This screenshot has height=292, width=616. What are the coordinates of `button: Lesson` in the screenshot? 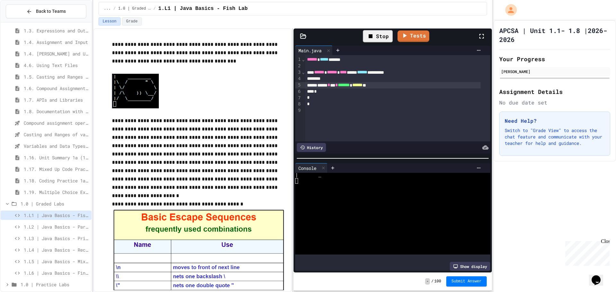 It's located at (109, 22).